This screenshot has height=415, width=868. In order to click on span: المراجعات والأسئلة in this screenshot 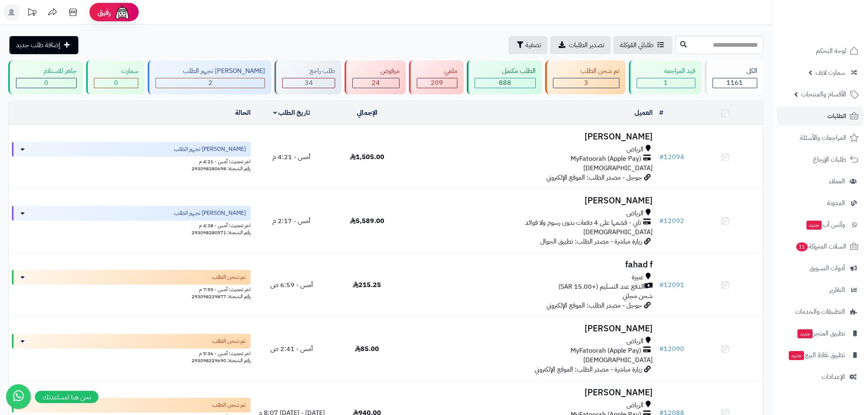, I will do `click(823, 138)`.